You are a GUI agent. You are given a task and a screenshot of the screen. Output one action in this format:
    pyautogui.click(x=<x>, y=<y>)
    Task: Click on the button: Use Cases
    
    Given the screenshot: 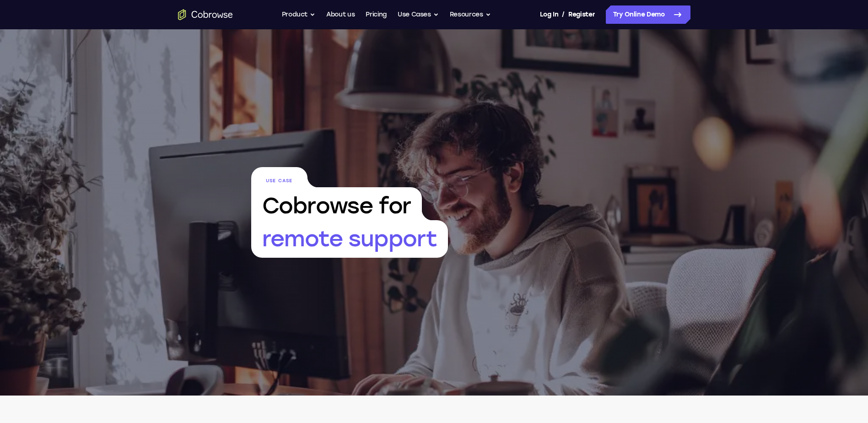 What is the action you would take?
    pyautogui.click(x=418, y=15)
    